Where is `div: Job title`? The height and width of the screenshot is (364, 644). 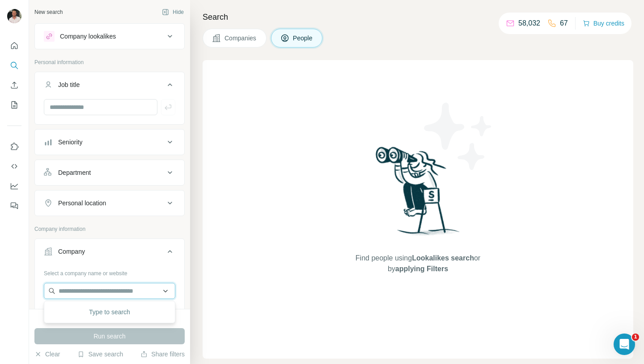 div: Job title is located at coordinates (69, 84).